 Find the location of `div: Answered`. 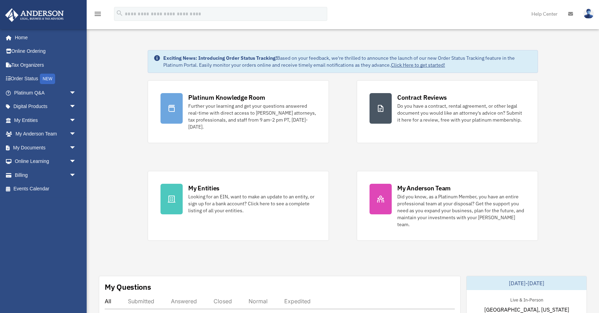

div: Answered is located at coordinates (184, 301).